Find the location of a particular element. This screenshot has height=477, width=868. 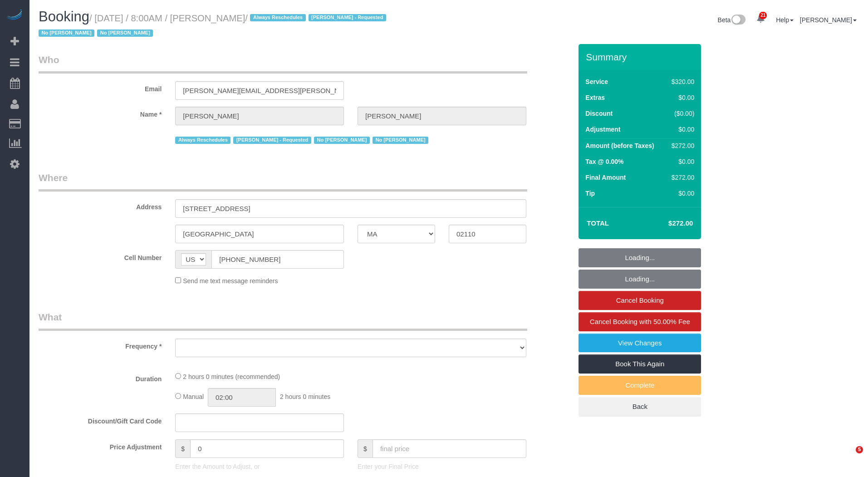

label: Cell Number is located at coordinates (100, 256).